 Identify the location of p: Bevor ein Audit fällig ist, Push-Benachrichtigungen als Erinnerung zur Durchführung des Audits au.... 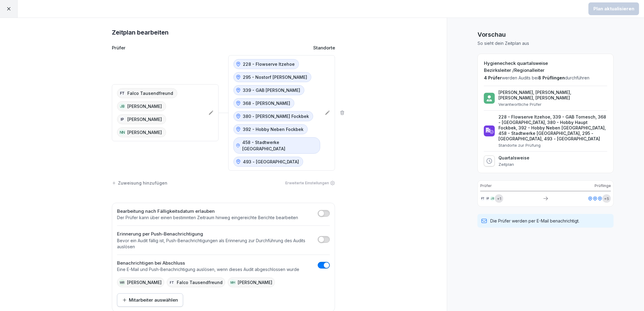
(216, 244).